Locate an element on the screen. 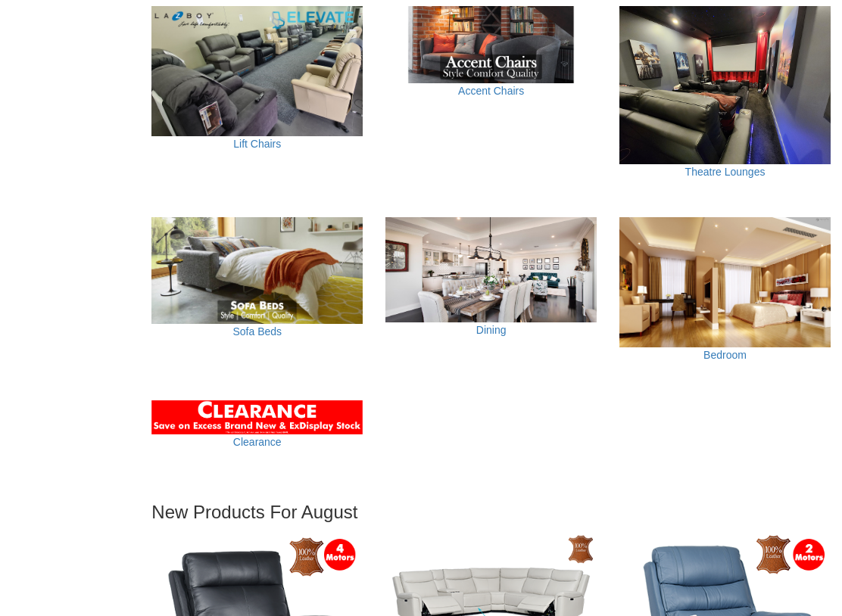  img: Accent Chairs is located at coordinates (491, 46).